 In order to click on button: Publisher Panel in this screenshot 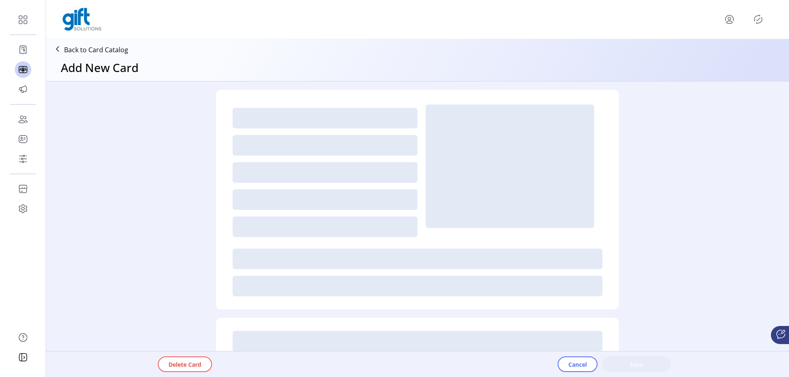, I will do `click(758, 19)`.